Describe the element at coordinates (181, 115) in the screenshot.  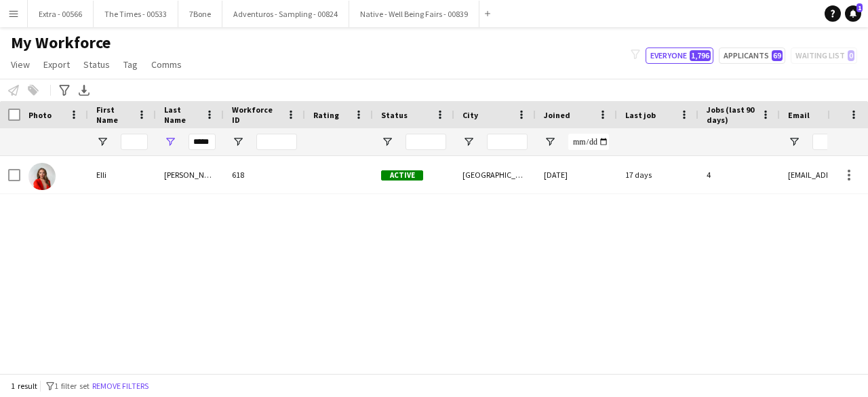
I see `span: Last Name` at that location.